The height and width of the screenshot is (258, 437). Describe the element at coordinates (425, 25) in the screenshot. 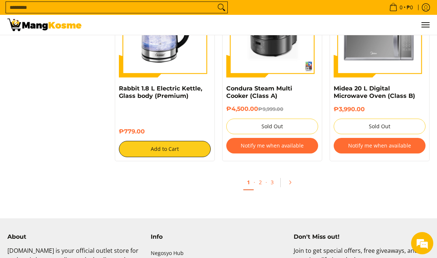

I see `button: Menu` at that location.